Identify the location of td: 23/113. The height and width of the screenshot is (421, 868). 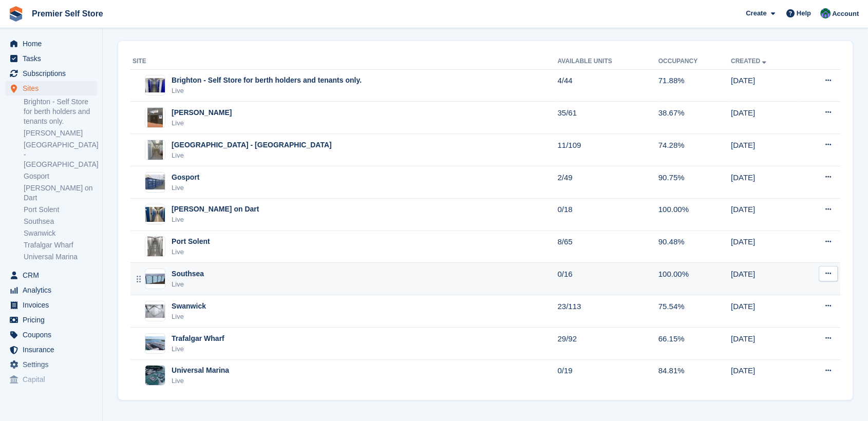
(608, 311).